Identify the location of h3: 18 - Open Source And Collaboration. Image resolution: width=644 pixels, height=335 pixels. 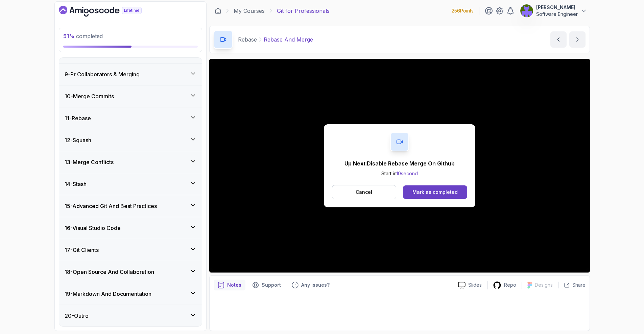
(109, 272).